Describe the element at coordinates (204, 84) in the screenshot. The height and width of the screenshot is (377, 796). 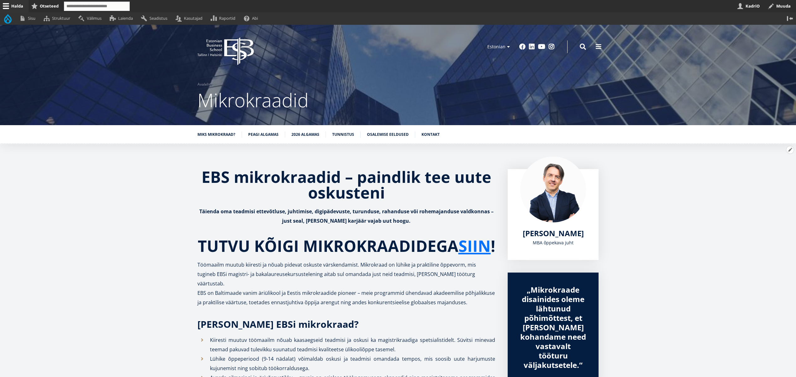
I see `a: Avaleht` at that location.